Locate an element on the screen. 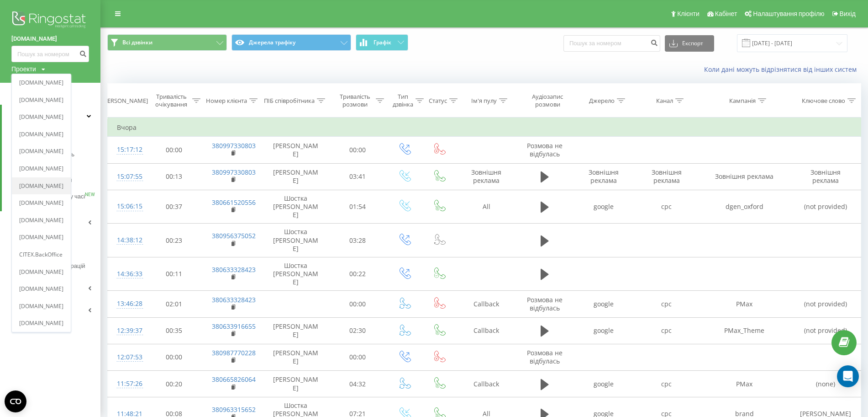 This screenshot has width=868, height=417. div: Open Intercom Messenger is located at coordinates (848, 376).